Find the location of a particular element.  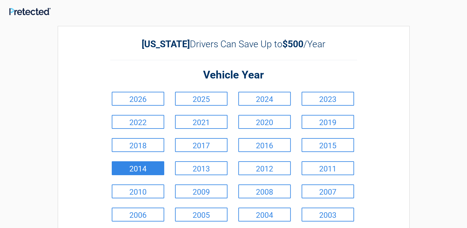

a: 2024 is located at coordinates (264, 98).